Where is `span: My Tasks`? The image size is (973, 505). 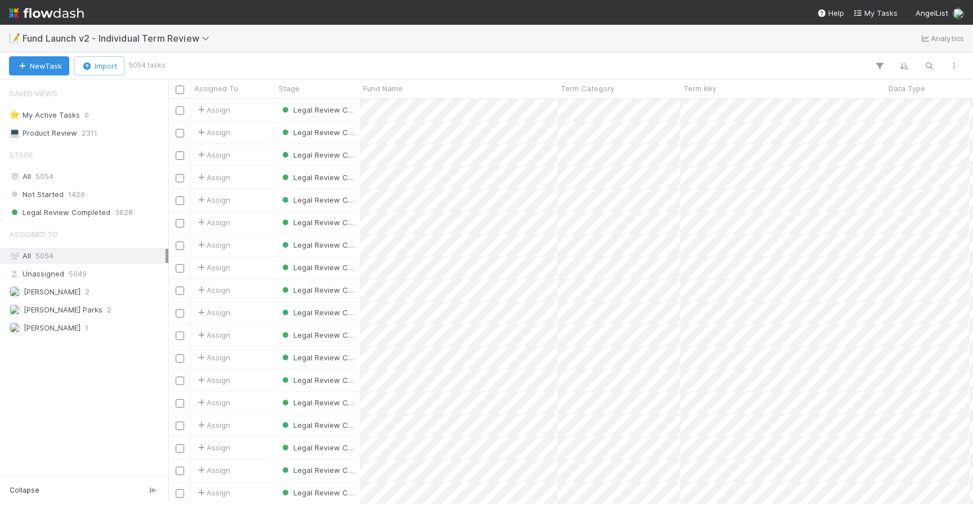
span: My Tasks is located at coordinates (875, 13).